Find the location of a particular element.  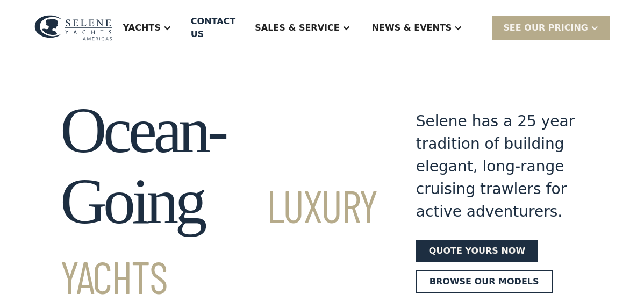

a: Browse our models is located at coordinates (485, 282).